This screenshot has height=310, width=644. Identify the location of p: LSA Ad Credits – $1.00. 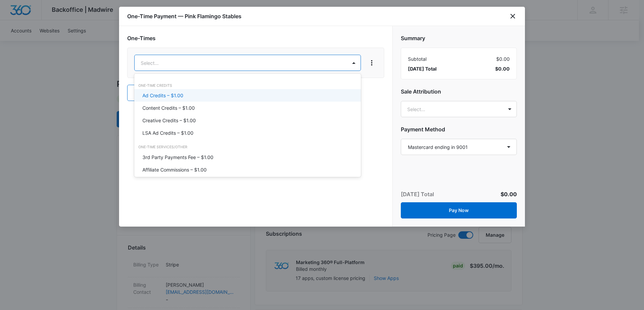
(168, 133).